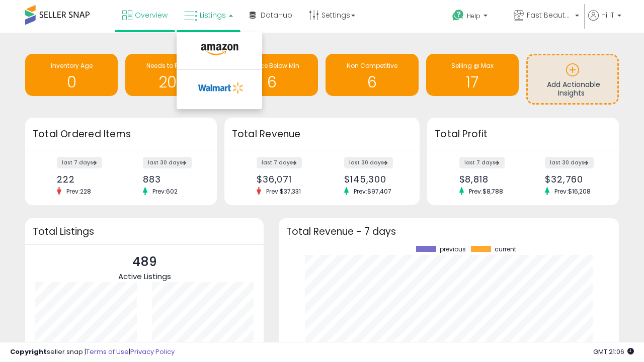 The height and width of the screenshot is (362, 644). I want to click on span: Hi IT, so click(608, 15).